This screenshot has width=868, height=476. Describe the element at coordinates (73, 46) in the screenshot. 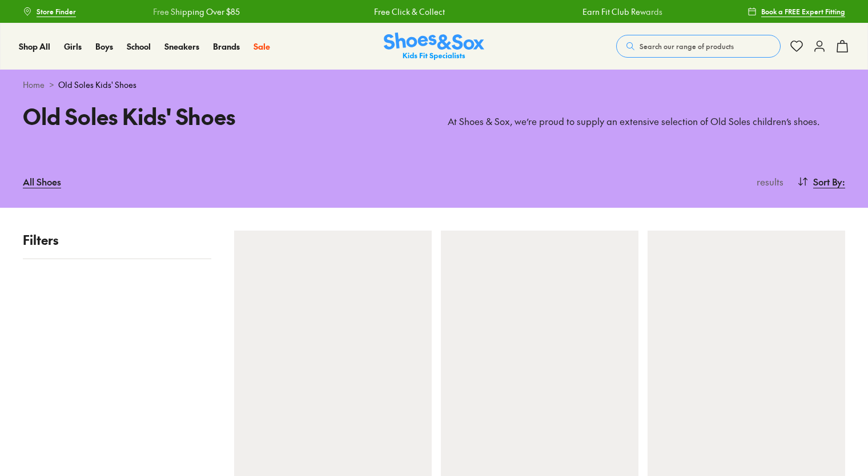

I see `span: Girls` at that location.